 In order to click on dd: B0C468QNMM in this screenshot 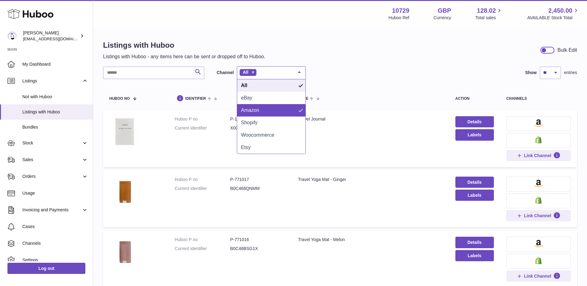, I will do `click(258, 189)`.